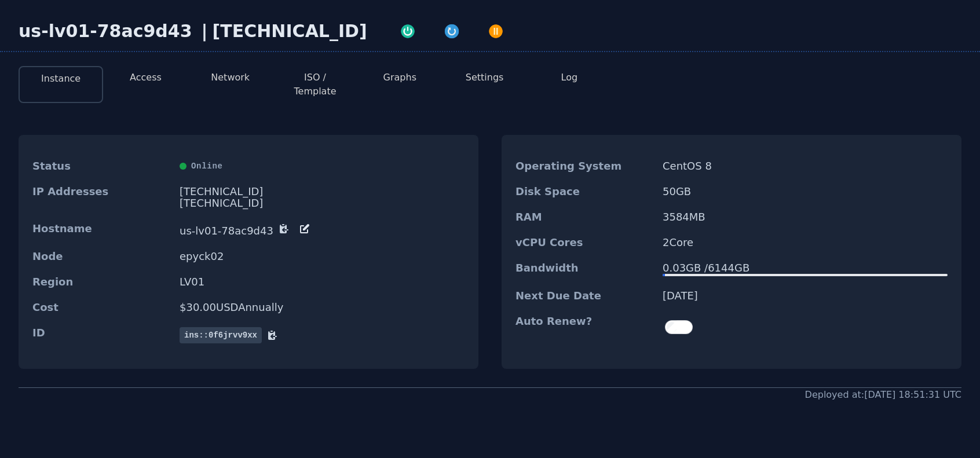  What do you see at coordinates (102, 282) in the screenshot?
I see `dt: Region` at bounding box center [102, 282].